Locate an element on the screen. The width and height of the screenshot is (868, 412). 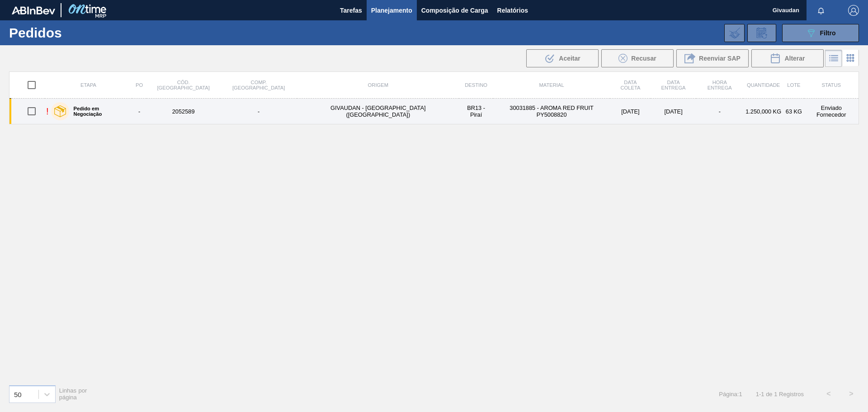
img: Logout is located at coordinates (854, 11).